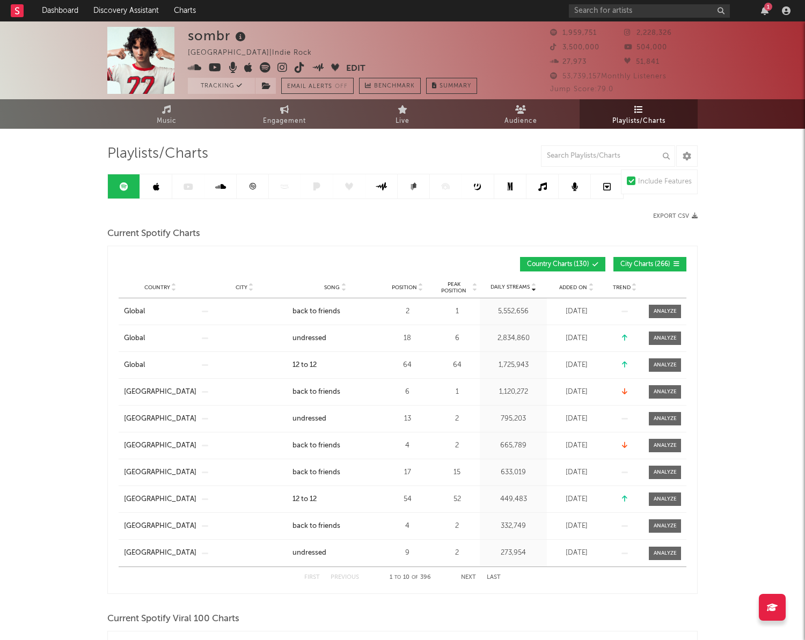  What do you see at coordinates (645, 265) in the screenshot?
I see `span: City Charts ( 266 )` at bounding box center [645, 265].